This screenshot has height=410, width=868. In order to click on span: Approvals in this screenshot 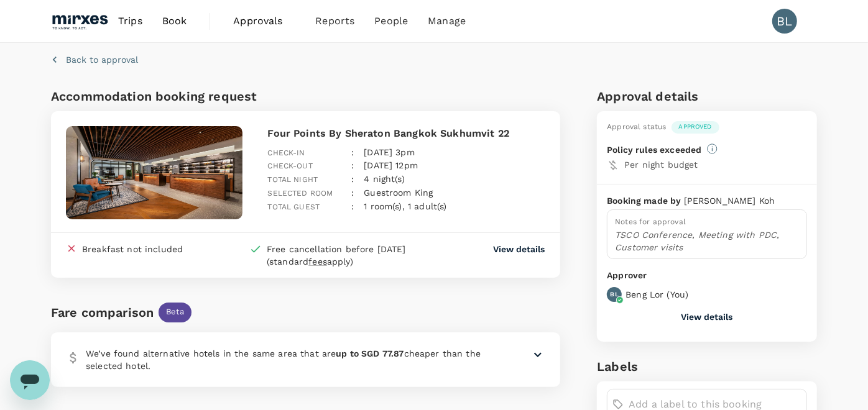, I will do `click(264, 21)`.